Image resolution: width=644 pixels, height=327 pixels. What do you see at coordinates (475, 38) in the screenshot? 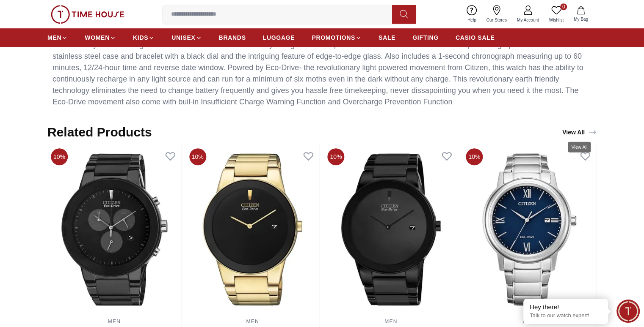
I see `span: CASIO SALE` at bounding box center [475, 38].